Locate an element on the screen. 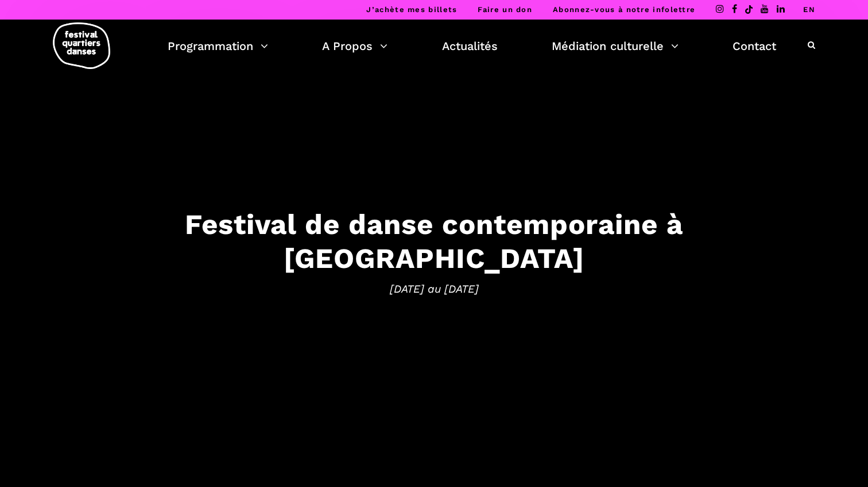  a: Abonnez-vous à notre infolettre is located at coordinates (624, 9).